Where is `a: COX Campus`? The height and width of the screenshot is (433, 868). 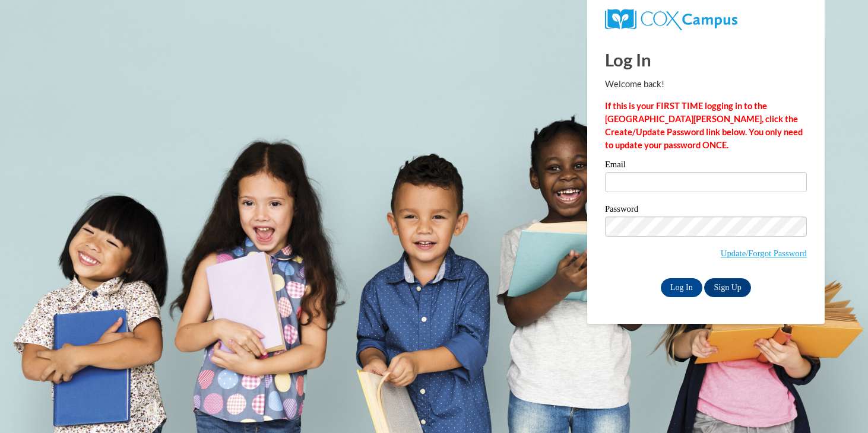 a: COX Campus is located at coordinates (670, 18).